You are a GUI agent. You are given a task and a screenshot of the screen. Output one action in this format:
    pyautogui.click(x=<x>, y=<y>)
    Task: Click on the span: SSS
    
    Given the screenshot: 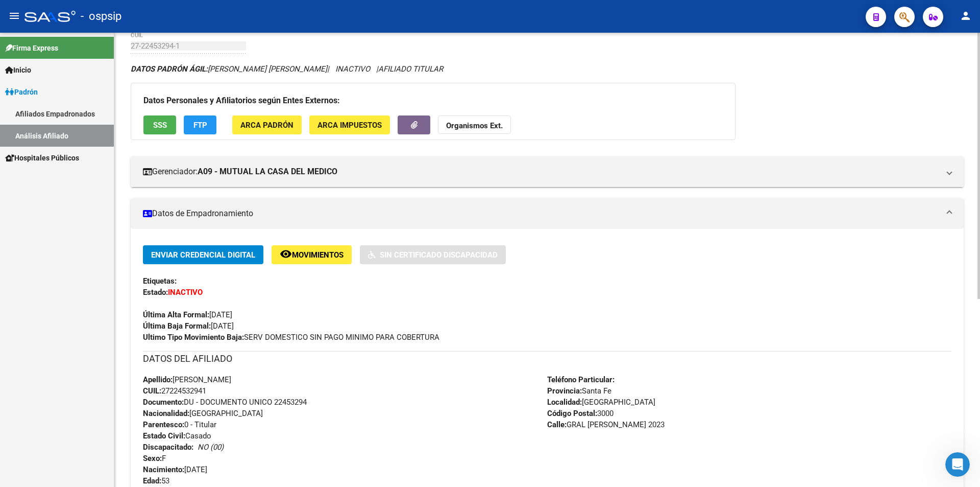 What is the action you would take?
    pyautogui.click(x=160, y=125)
    